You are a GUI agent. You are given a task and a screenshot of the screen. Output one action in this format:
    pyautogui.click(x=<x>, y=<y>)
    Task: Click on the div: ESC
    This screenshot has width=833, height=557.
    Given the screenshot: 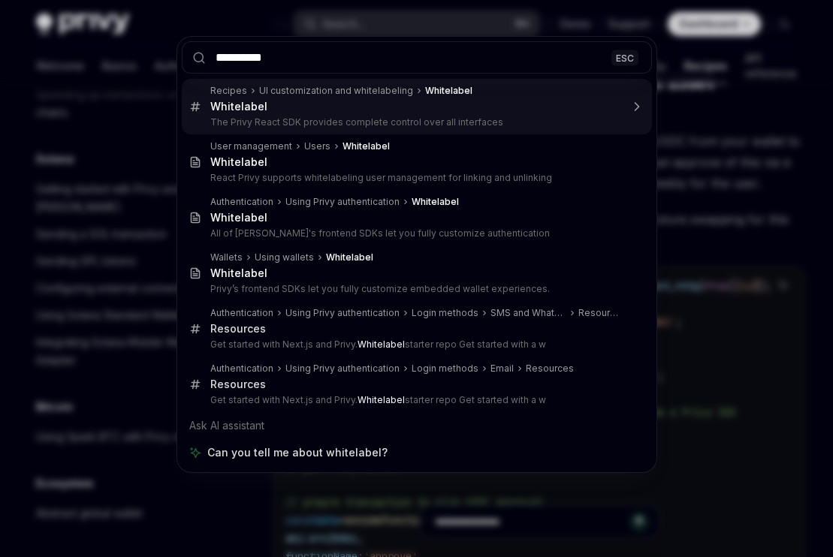 What is the action you would take?
    pyautogui.click(x=625, y=57)
    